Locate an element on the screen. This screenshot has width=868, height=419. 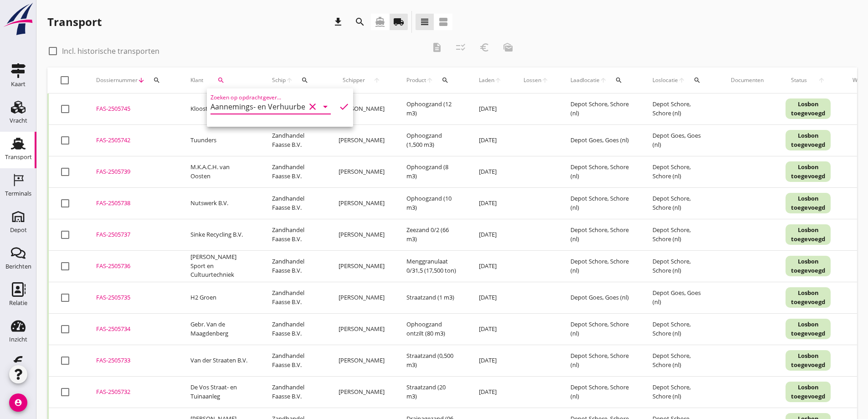
input: Zoeken op opdrachtgever... is located at coordinates (258, 107).